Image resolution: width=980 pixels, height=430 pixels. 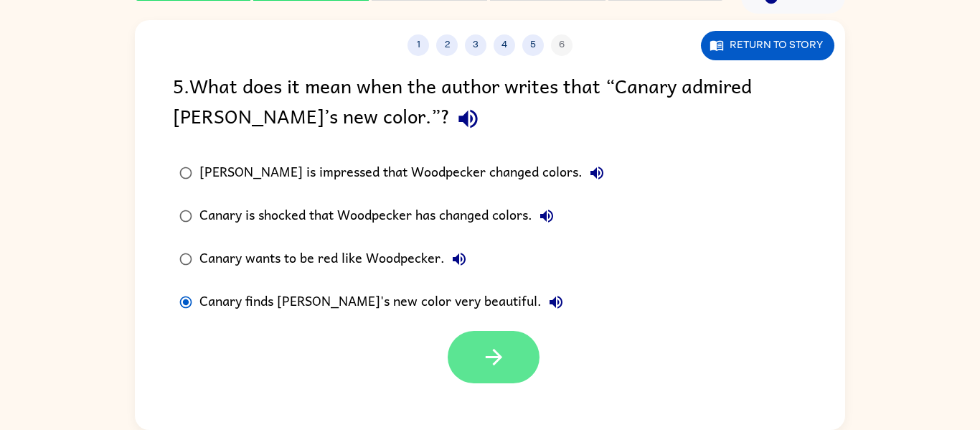 I want to click on button: 4, so click(x=505, y=45).